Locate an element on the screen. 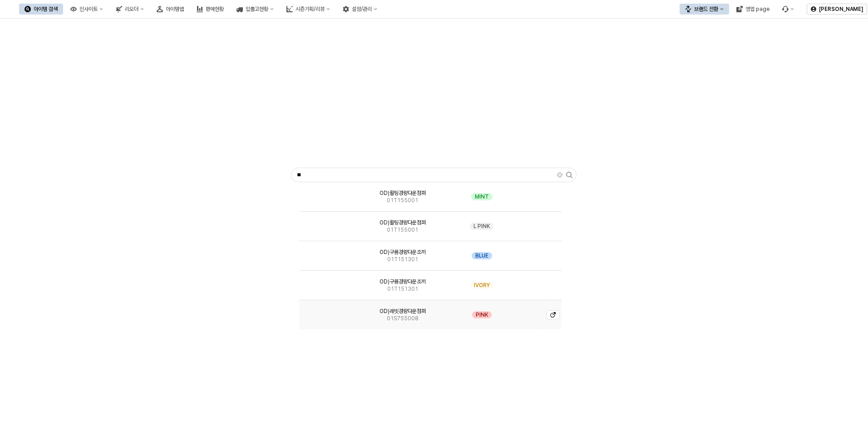 The image size is (868, 437). button: 아이템 검색 is located at coordinates (41, 9).